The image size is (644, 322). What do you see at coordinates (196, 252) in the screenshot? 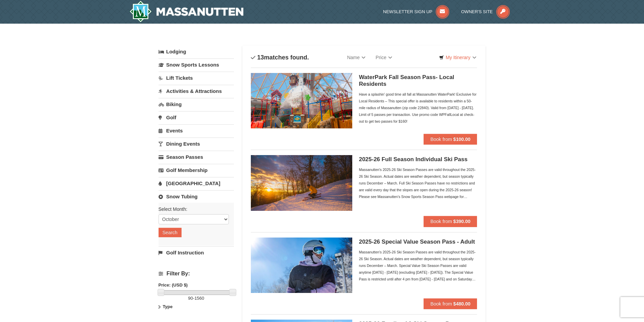
I see `a: Golf Instruction` at bounding box center [196, 252].